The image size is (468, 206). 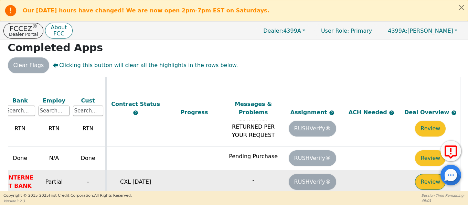 I want to click on div: Bank, so click(x=20, y=100).